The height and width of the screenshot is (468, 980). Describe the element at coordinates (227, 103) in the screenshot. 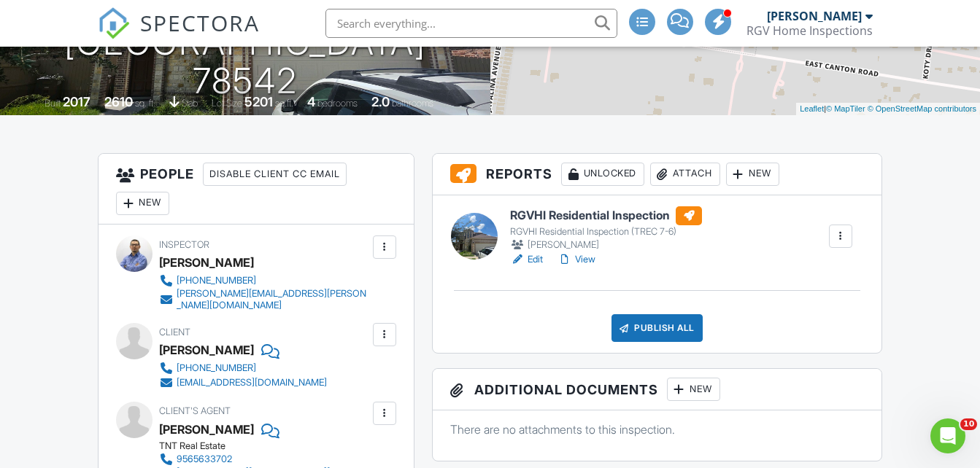

I see `span: Lot Size` at that location.